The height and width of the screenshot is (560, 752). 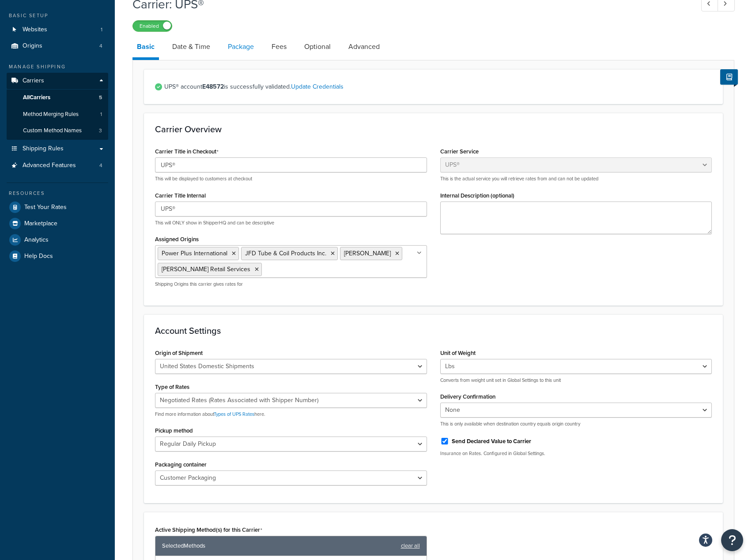 I want to click on p: This will ONLY show in ShipperHQ and can be descriptive, so click(x=291, y=223).